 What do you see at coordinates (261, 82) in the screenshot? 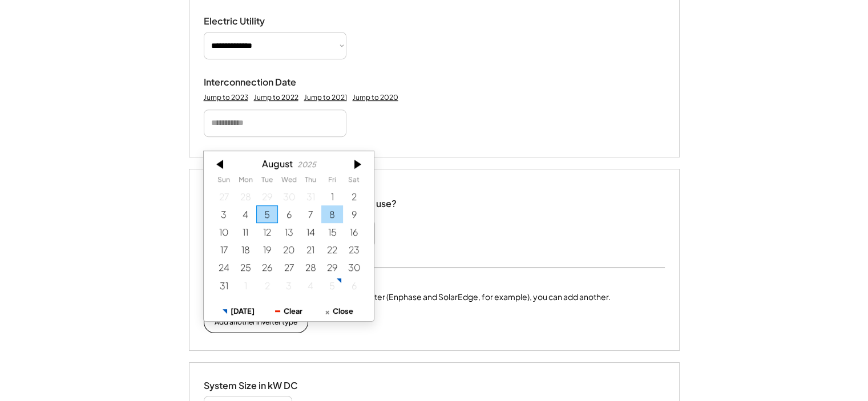
I see `div: Interconnection Date` at bounding box center [261, 82].